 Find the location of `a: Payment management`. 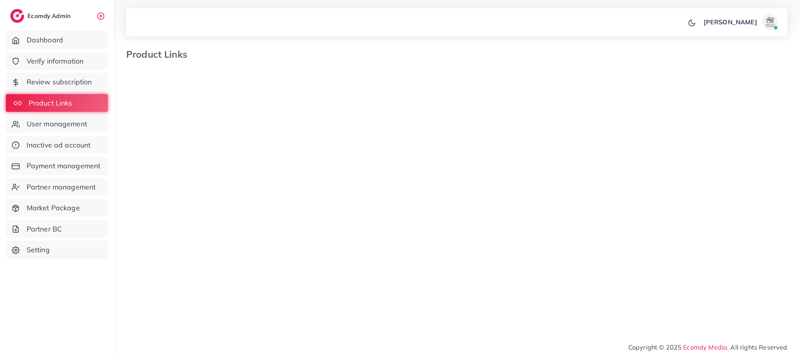

a: Payment management is located at coordinates (57, 166).